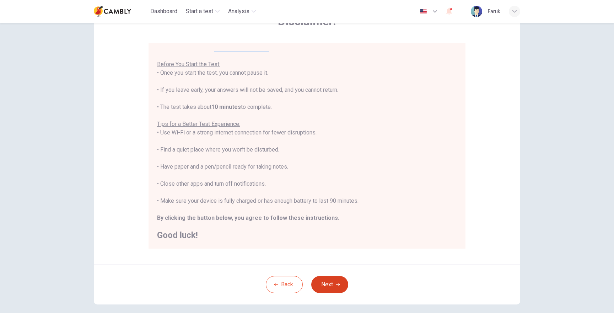 This screenshot has height=313, width=614. What do you see at coordinates (242, 11) in the screenshot?
I see `button: Analysis` at bounding box center [242, 11].